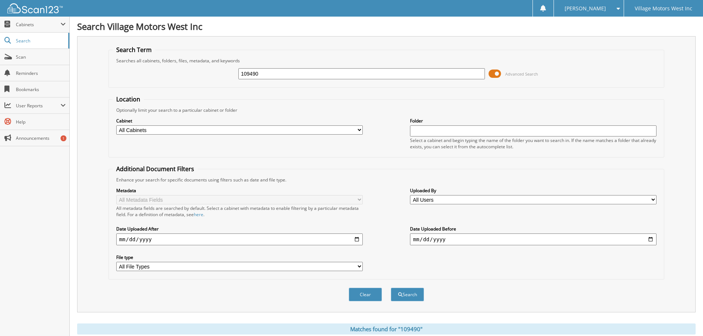 Image resolution: width=703 pixels, height=336 pixels. What do you see at coordinates (533, 121) in the screenshot?
I see `label: Folder` at bounding box center [533, 121].